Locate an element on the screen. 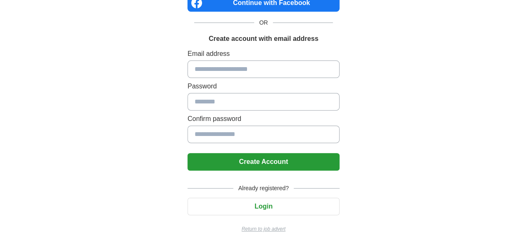 This screenshot has width=527, height=244. span: Already registered? is located at coordinates (263, 188).